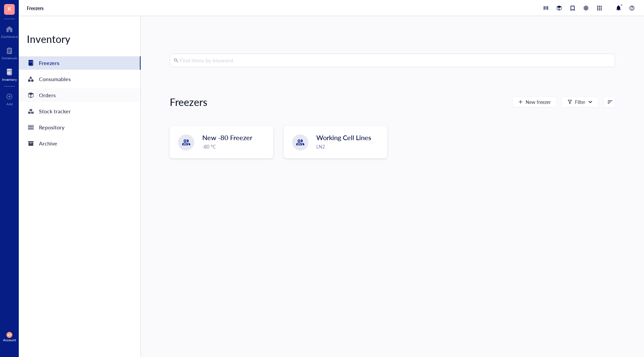 The image size is (644, 357). What do you see at coordinates (9, 9) in the screenshot?
I see `span: K` at bounding box center [9, 9].